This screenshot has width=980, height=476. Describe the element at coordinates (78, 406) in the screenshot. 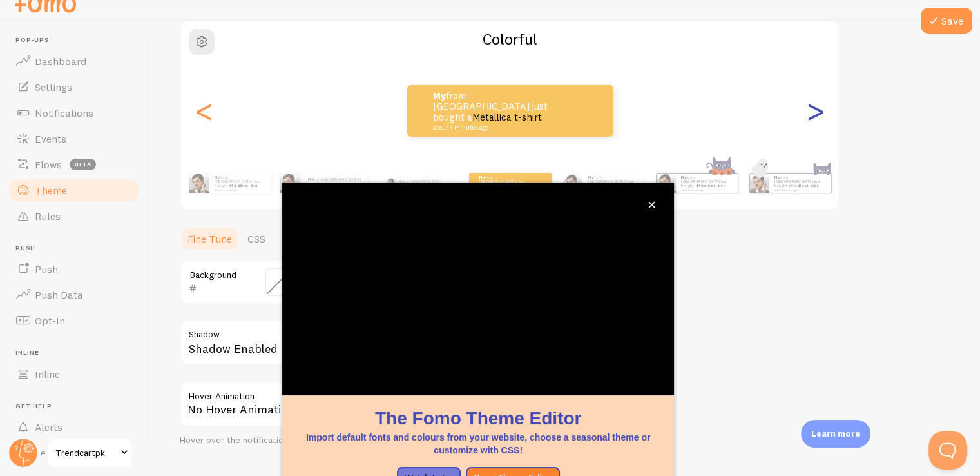

I see `span: Get Help` at that location.